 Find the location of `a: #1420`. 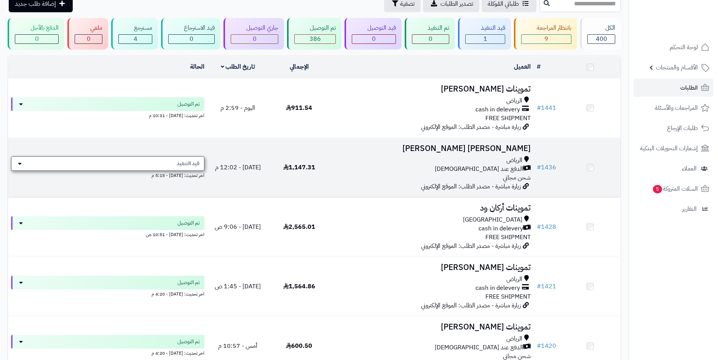

a: #1420 is located at coordinates (547, 345).